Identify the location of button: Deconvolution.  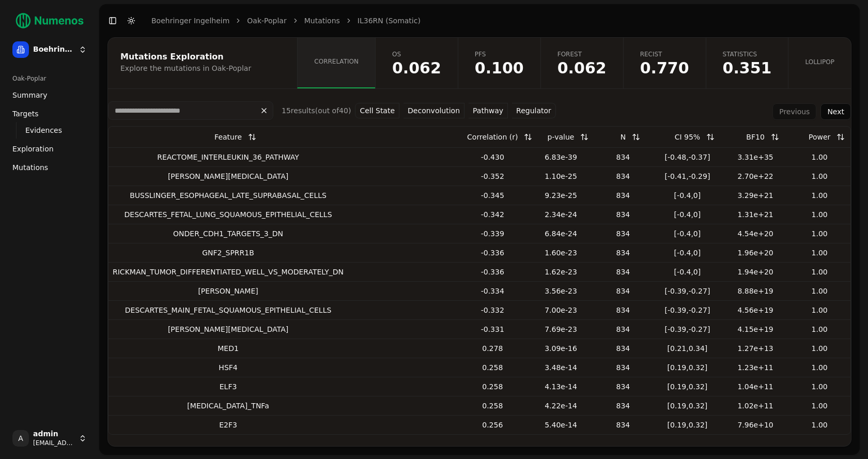
(434, 110).